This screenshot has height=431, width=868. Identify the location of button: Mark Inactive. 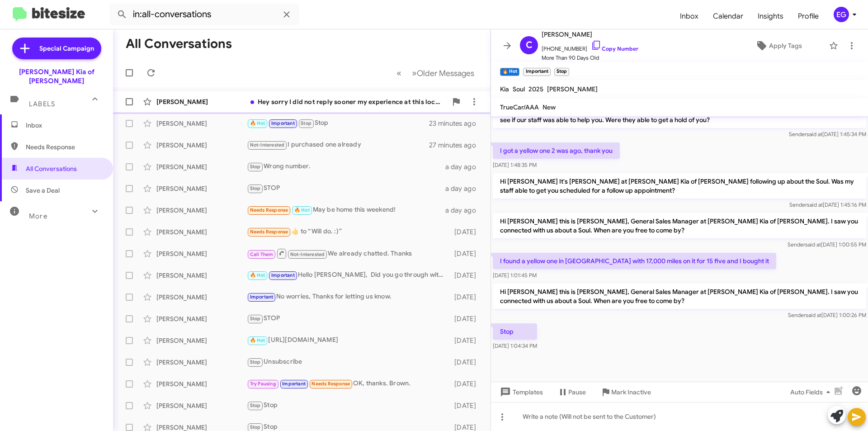
(626, 392).